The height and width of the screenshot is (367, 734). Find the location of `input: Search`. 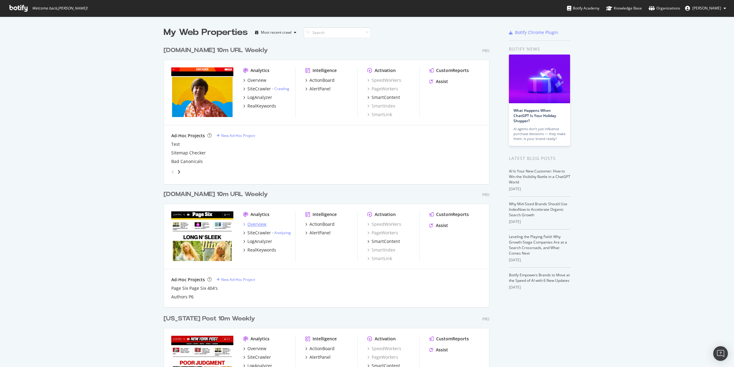

input: Search is located at coordinates (338, 32).